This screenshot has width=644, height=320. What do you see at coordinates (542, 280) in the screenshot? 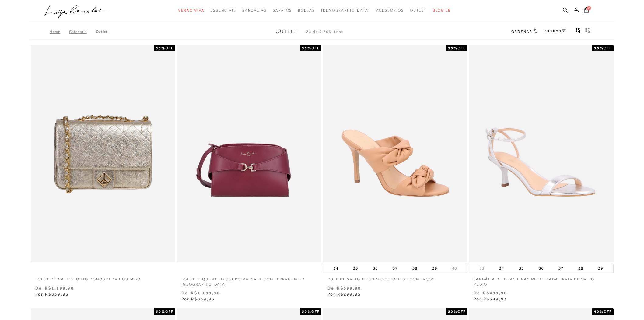
I see `a: SANDÁLIA DE TIRAS FINAS METALIZADA PRATA DE SALTO MÉDIO` at bounding box center [542, 280].